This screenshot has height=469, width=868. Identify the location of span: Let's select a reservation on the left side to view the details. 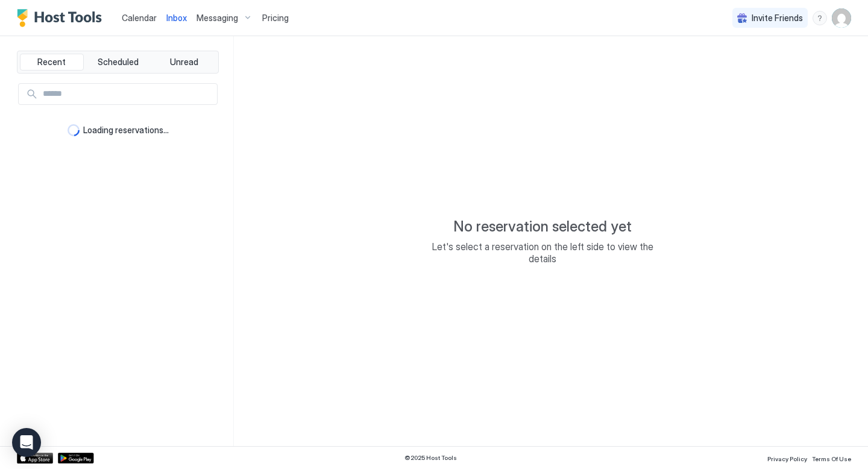
(543, 252).